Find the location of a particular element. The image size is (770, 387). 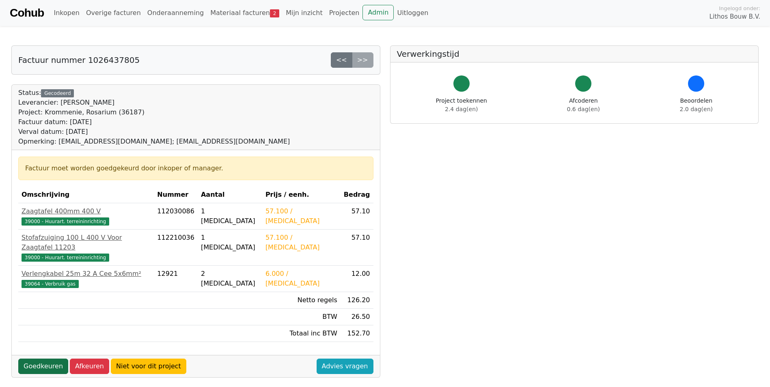

span: 0.6 dag(en) is located at coordinates (583, 109).